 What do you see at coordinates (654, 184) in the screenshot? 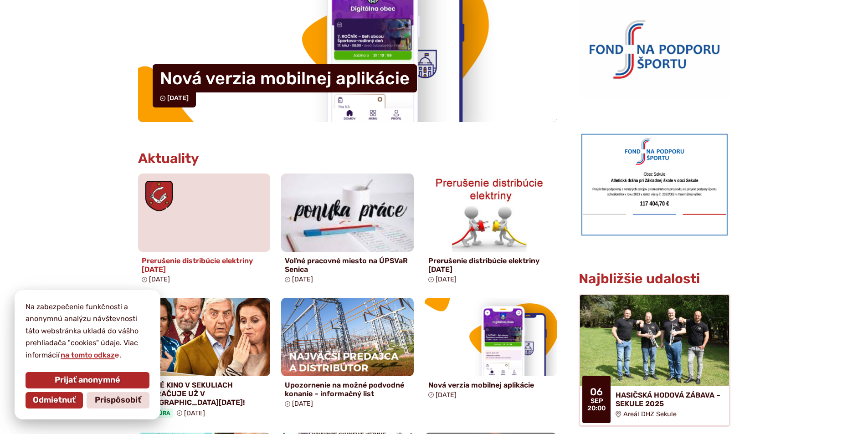
I see `img: draha.png` at bounding box center [654, 184].